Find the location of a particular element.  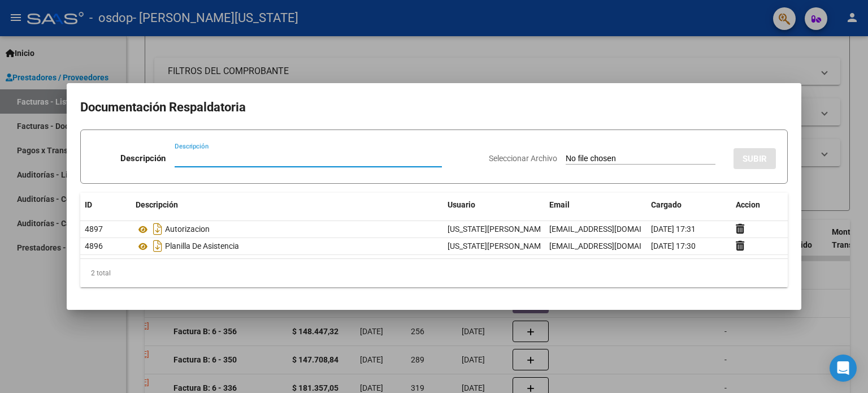

datatable-header-cell: Email is located at coordinates (595, 205).